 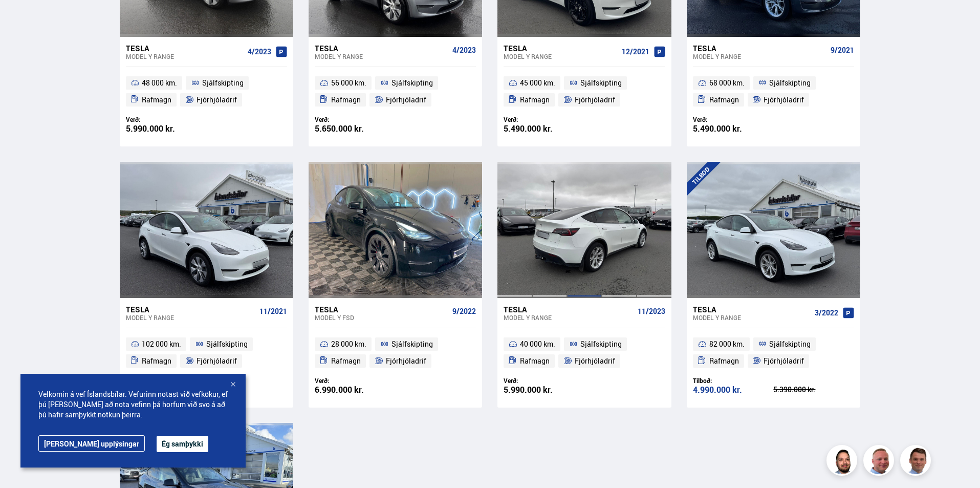 What do you see at coordinates (733, 389) in the screenshot?
I see `div: 4.990.000 kr.` at bounding box center [733, 389].